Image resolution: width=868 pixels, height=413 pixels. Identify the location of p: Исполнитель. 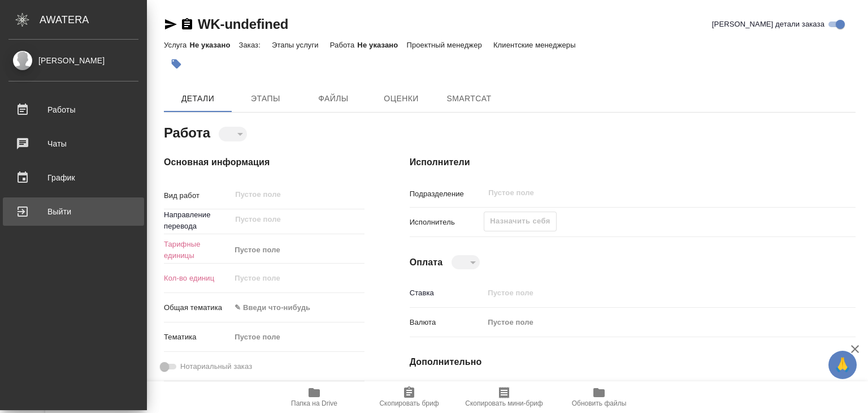
(447, 222).